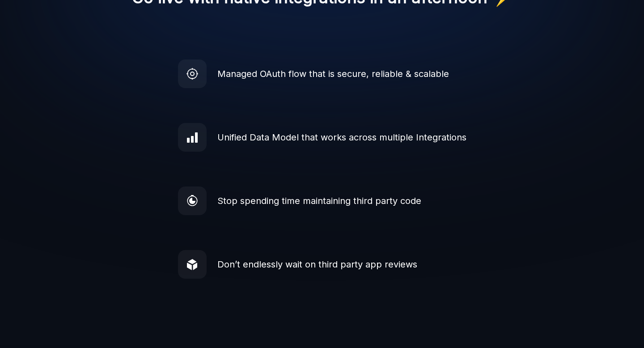  What do you see at coordinates (333, 74) in the screenshot?
I see `div: Managed OAuth flow that is secure, reliable & scalable` at bounding box center [333, 74].